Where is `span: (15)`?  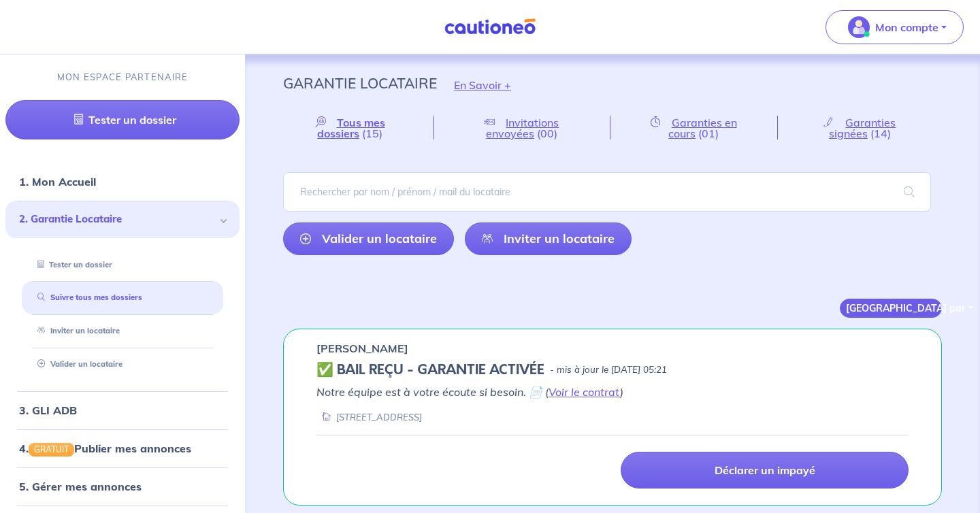
span: (15) is located at coordinates (372, 134).